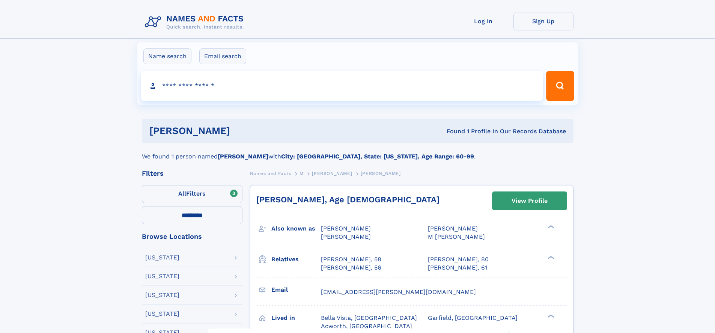 The width and height of the screenshot is (715, 333). Describe the element at coordinates (560, 86) in the screenshot. I see `button: Search Button` at that location.